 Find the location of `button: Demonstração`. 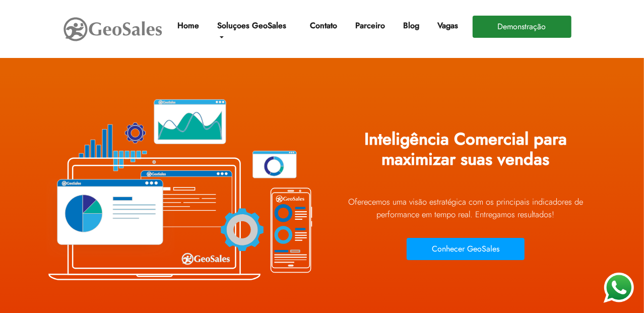

button: Demonstração is located at coordinates (522, 27).